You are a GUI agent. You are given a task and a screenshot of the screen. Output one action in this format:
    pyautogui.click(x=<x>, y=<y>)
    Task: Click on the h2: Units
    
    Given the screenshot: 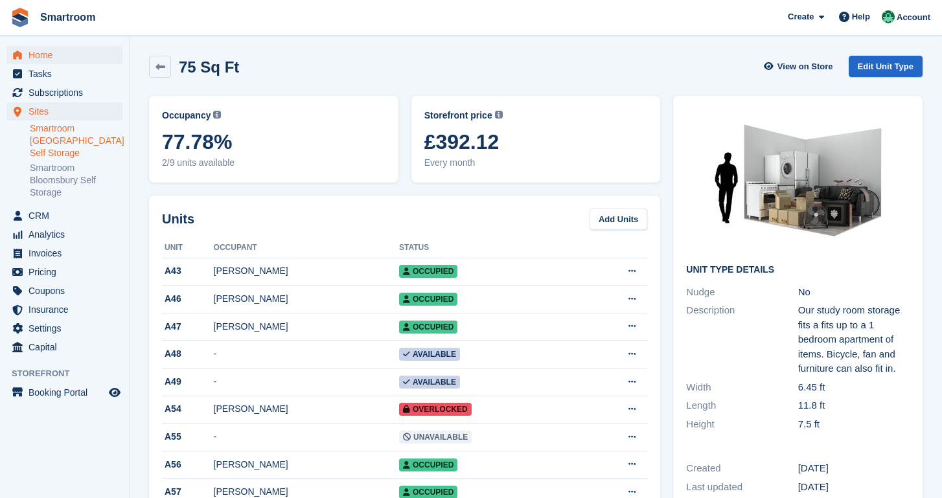 What is the action you would take?
    pyautogui.click(x=178, y=219)
    